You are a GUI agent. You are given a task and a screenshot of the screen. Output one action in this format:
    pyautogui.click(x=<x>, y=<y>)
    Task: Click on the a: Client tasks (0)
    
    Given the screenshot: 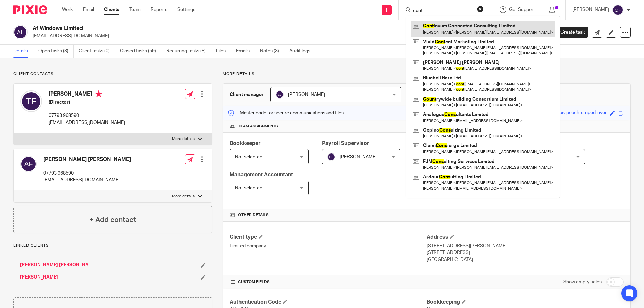 What is the action you would take?
    pyautogui.click(x=97, y=51)
    